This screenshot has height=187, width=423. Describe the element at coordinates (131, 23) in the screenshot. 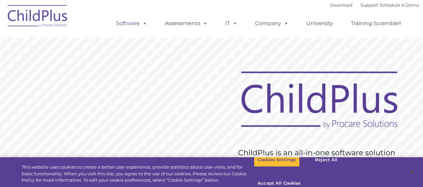

I see `a: Software` at that location.